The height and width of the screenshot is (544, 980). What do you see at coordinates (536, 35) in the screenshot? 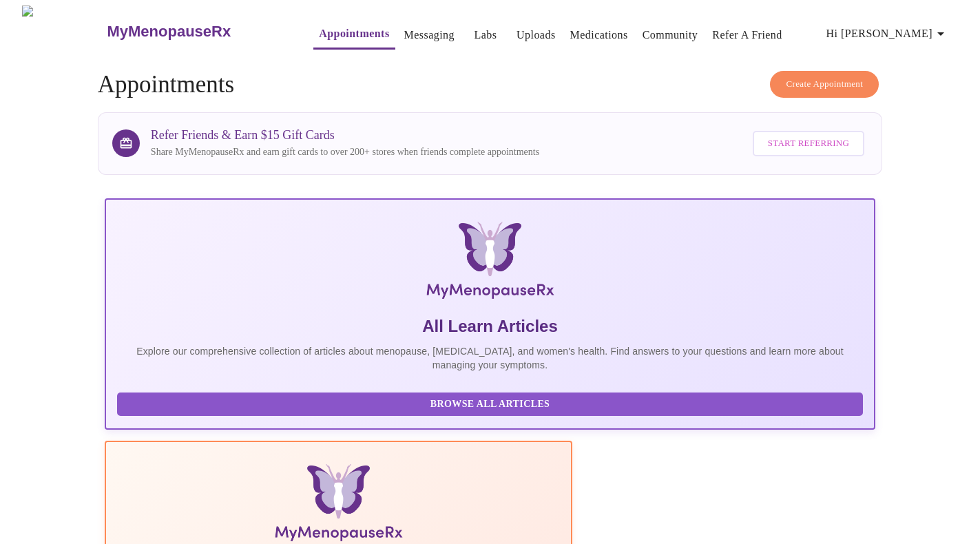
I see `a: Uploads` at bounding box center [536, 35].